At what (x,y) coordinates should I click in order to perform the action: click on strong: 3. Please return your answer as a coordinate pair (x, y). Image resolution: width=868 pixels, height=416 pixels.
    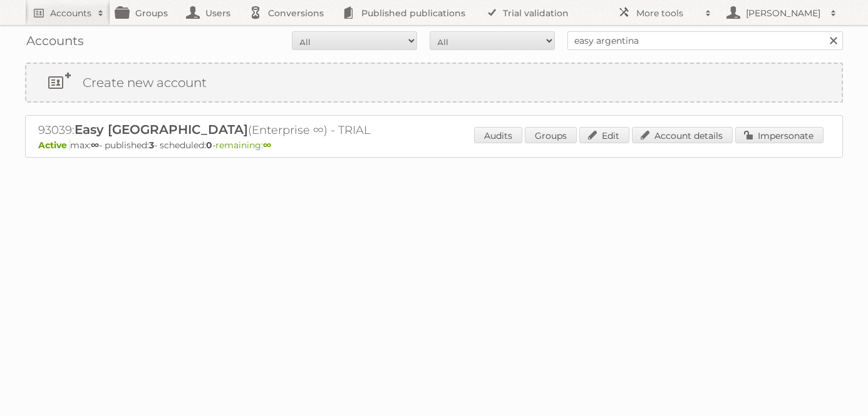
    Looking at the image, I should click on (151, 145).